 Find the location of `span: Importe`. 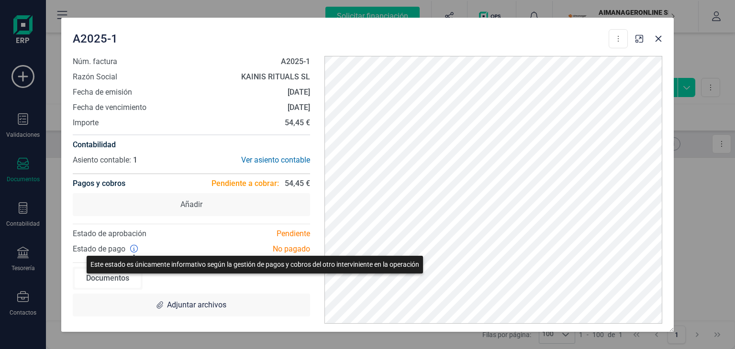

span: Importe is located at coordinates (86, 123).